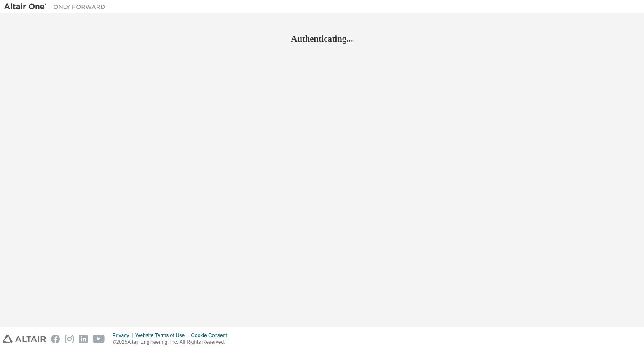  I want to click on img: linkedin.svg, so click(83, 339).